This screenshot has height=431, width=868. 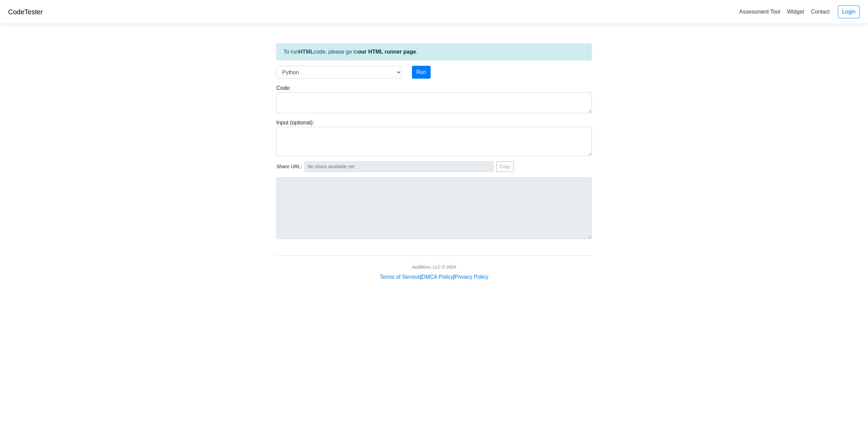 I want to click on a: Login, so click(x=849, y=12).